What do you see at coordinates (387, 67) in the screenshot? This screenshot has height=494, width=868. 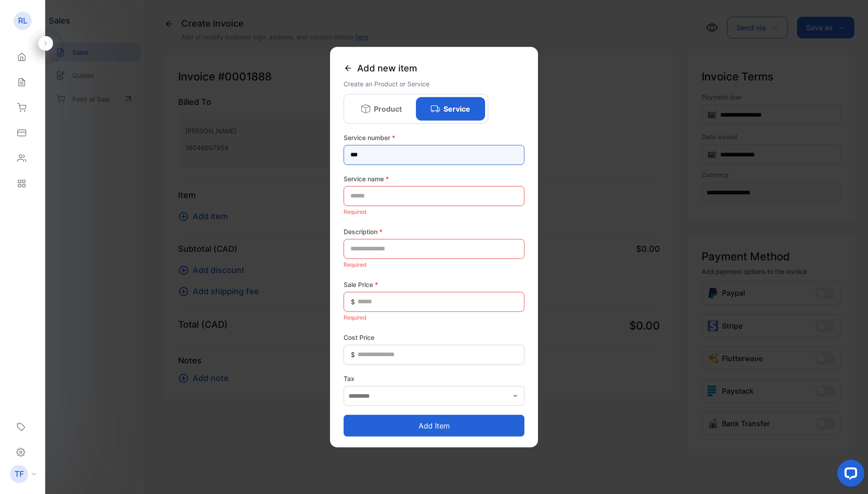 I see `span: Add new item` at bounding box center [387, 67].